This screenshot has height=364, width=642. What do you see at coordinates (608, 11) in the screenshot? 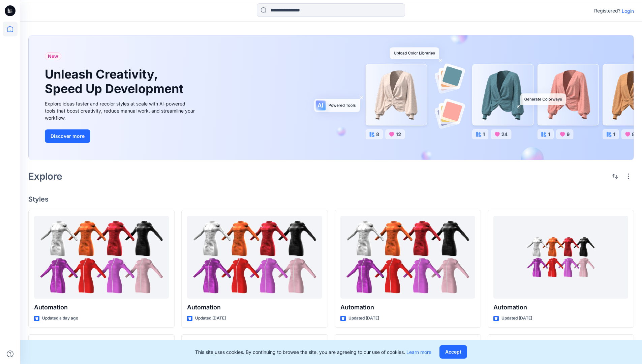
I see `p: Registered?` at bounding box center [608, 11].